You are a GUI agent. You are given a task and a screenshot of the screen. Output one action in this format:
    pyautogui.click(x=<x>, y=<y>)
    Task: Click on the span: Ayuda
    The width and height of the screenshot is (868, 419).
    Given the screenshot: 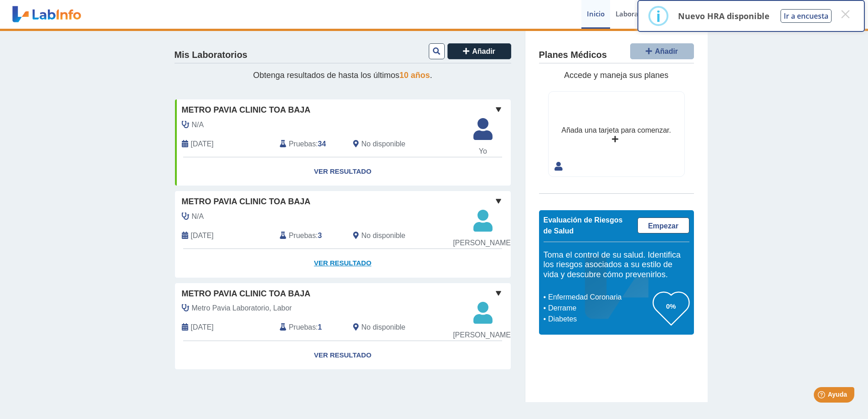 What is the action you would take?
    pyautogui.click(x=50, y=11)
    